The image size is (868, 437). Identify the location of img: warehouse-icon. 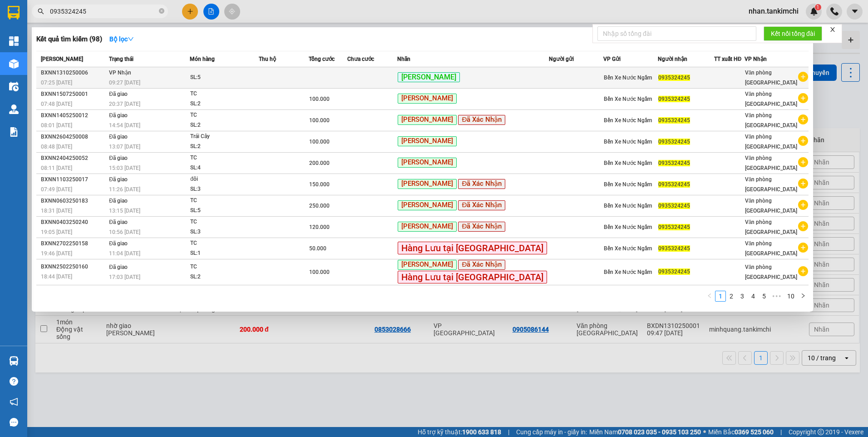
(14, 86).